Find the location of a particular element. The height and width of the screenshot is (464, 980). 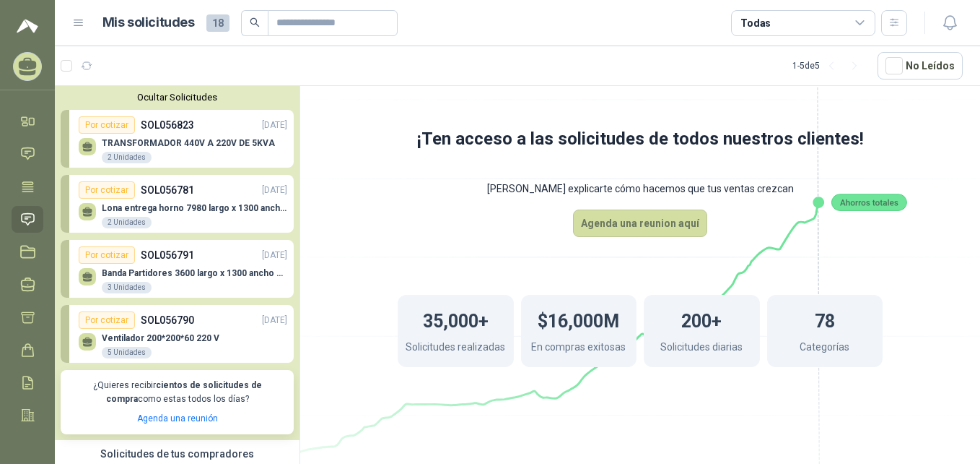

div: 3 Unidades is located at coordinates (126, 288).